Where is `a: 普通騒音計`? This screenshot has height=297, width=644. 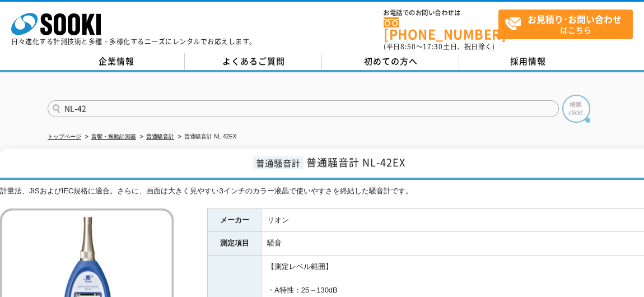
a: 普通騒音計 is located at coordinates (160, 136).